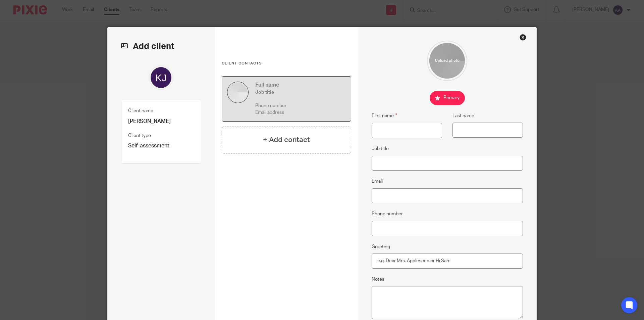  What do you see at coordinates (301, 106) in the screenshot?
I see `p: Phone number` at bounding box center [301, 106].